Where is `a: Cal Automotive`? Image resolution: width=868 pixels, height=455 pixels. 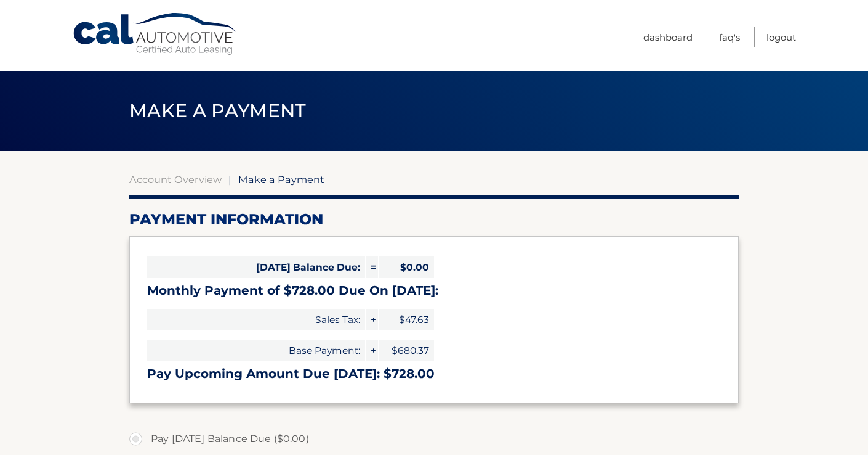 a: Cal Automotive is located at coordinates (155, 34).